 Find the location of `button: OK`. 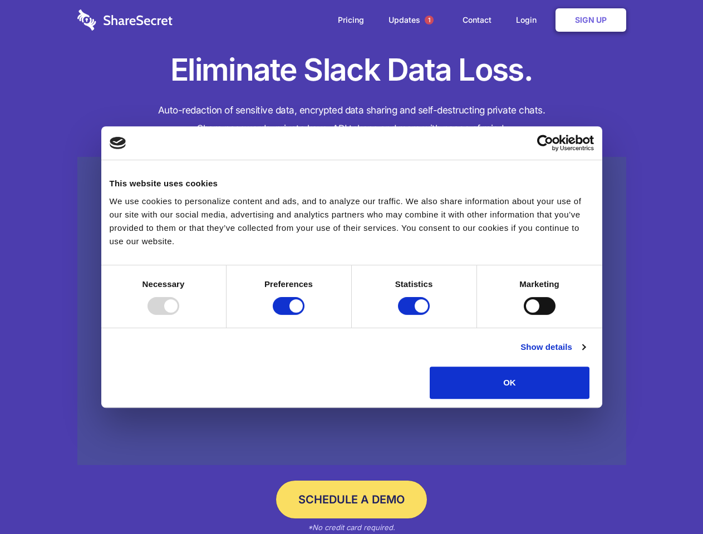

button: OK is located at coordinates (509, 383).